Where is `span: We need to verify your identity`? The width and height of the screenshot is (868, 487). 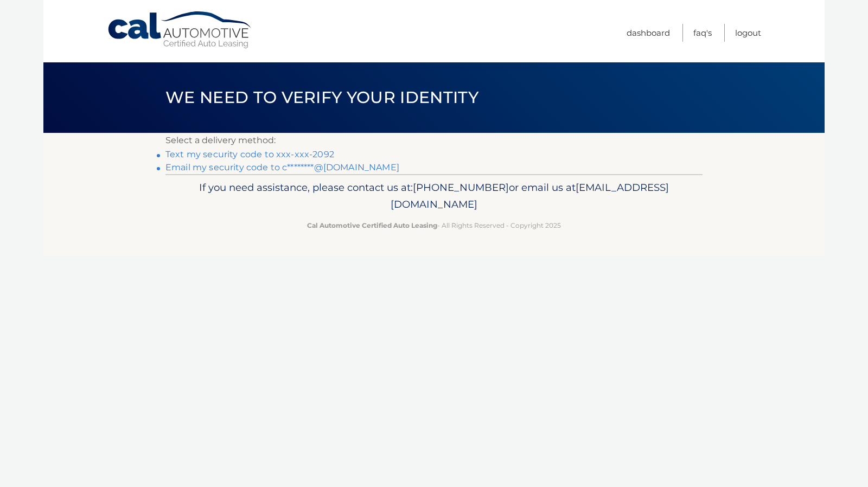
span: We need to verify your identity is located at coordinates (322, 97).